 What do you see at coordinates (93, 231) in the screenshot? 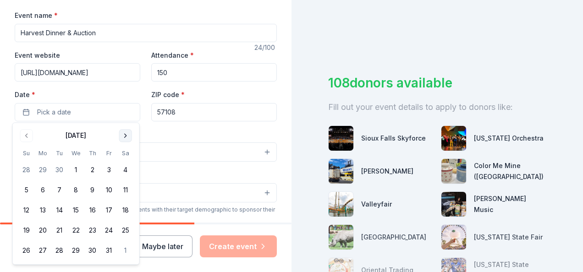
I see `button: 23` at bounding box center [93, 231].